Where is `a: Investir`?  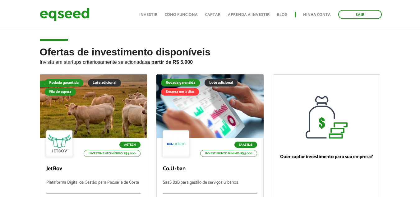 a: Investir is located at coordinates (148, 15).